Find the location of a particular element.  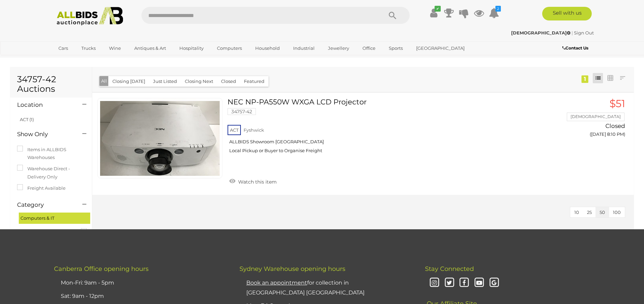

i: Twitter is located at coordinates (449, 283).